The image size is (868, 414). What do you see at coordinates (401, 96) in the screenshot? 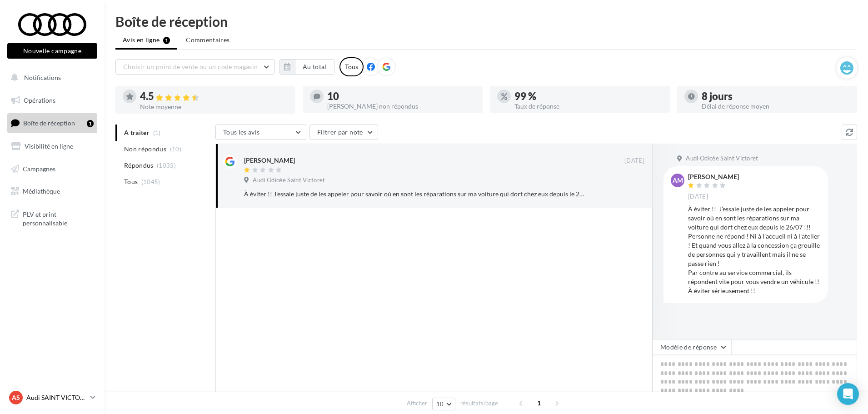
I see `div: 10` at bounding box center [401, 96].